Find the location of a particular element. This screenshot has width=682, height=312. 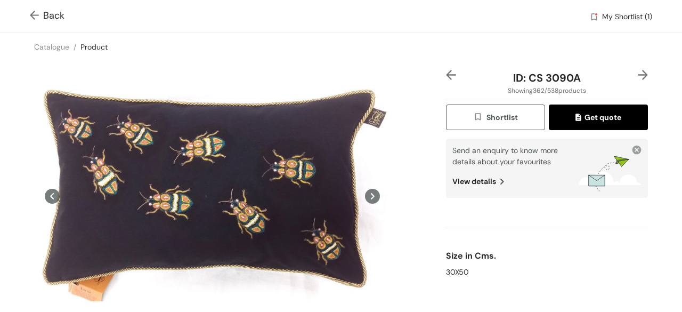

a: Catalogue is located at coordinates (52, 47).